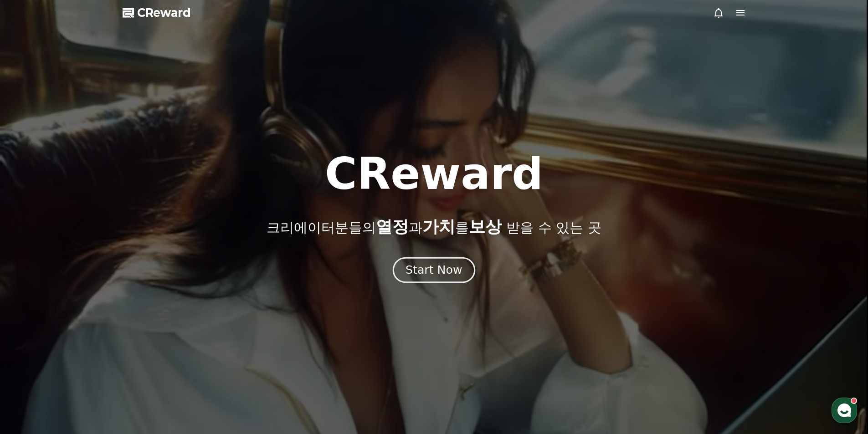  What do you see at coordinates (393, 227) in the screenshot?
I see `span: 열정` at bounding box center [393, 227].